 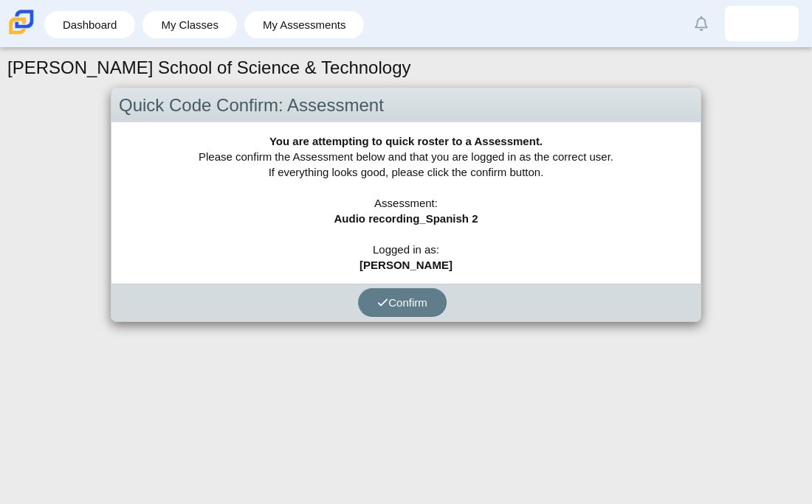 What do you see at coordinates (761, 24) in the screenshot?
I see `img: victor.barksdale.o9nCZv` at bounding box center [761, 24].